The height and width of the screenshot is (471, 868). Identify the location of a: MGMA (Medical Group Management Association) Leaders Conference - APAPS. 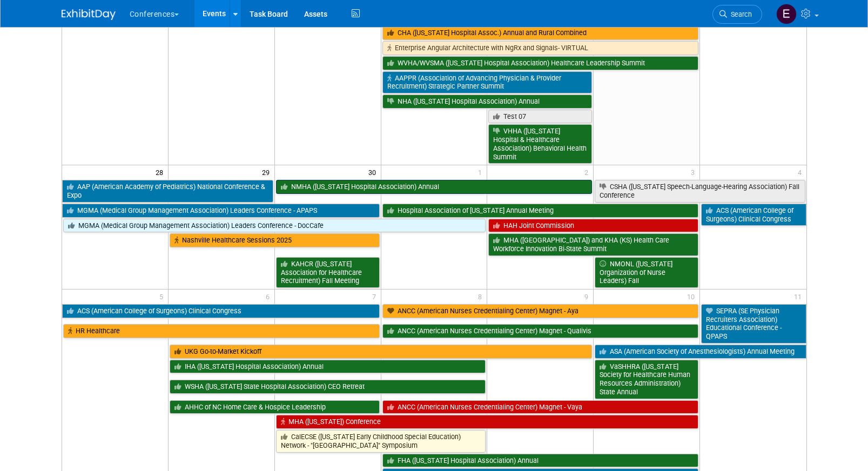
(221, 211).